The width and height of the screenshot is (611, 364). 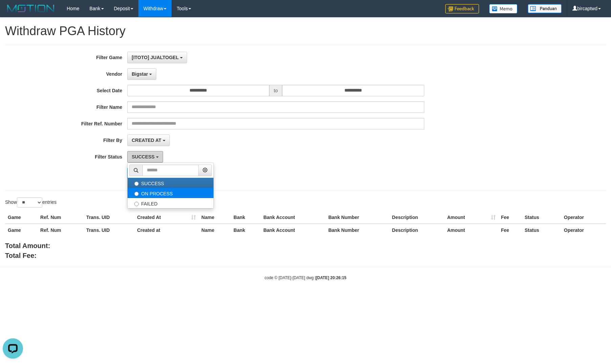 I want to click on th: Created at, so click(x=166, y=230).